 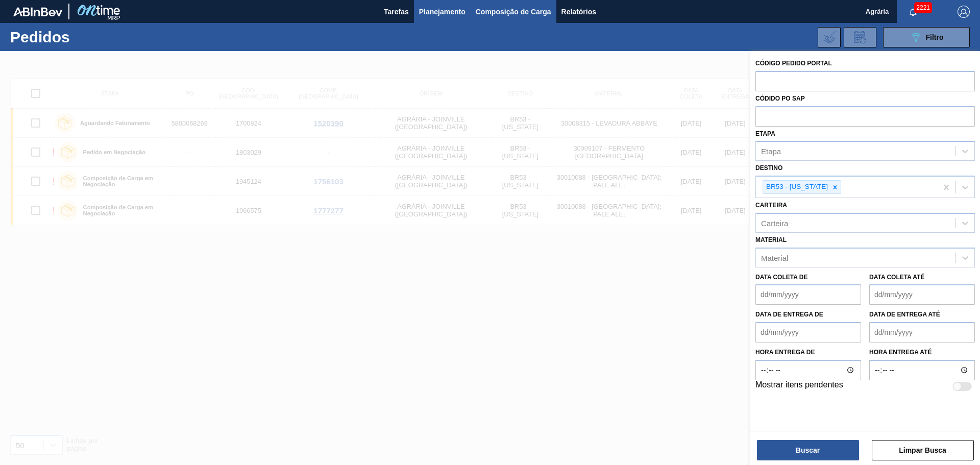 What do you see at coordinates (86, 36) in the screenshot?
I see `h1: Pedidos` at bounding box center [86, 36].